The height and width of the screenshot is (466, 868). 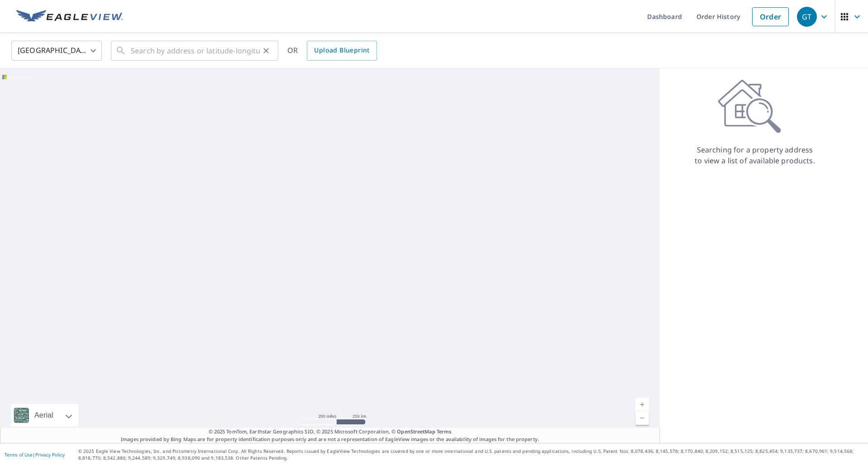 I want to click on img: EV Logo, so click(x=69, y=17).